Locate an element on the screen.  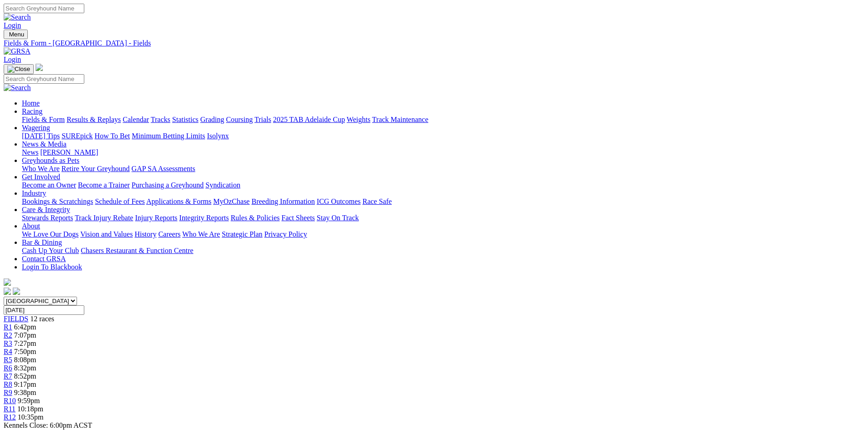
a: Weights is located at coordinates (358, 120).